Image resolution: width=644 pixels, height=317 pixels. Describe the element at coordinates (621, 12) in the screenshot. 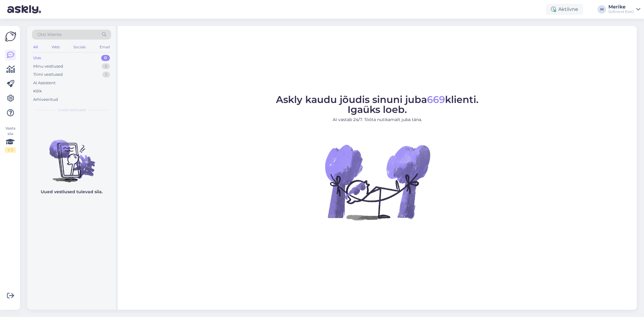

I see `div: Softrend Eesti` at that location.